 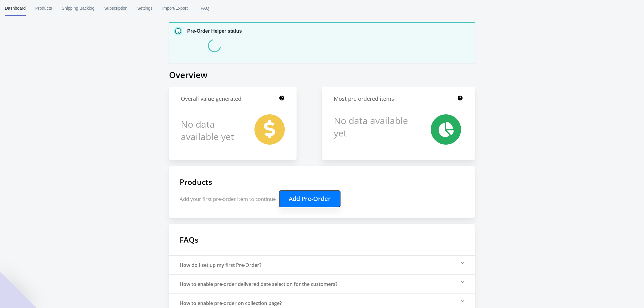 What do you see at coordinates (15, 8) in the screenshot?
I see `span: Dashboard` at bounding box center [15, 8].